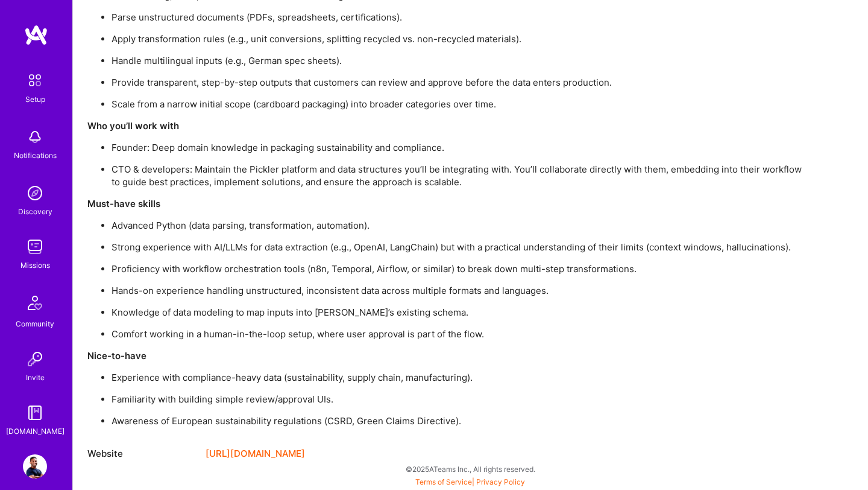 This screenshot has width=868, height=490. Describe the element at coordinates (35, 466) in the screenshot. I see `a: User Avatar` at that location.